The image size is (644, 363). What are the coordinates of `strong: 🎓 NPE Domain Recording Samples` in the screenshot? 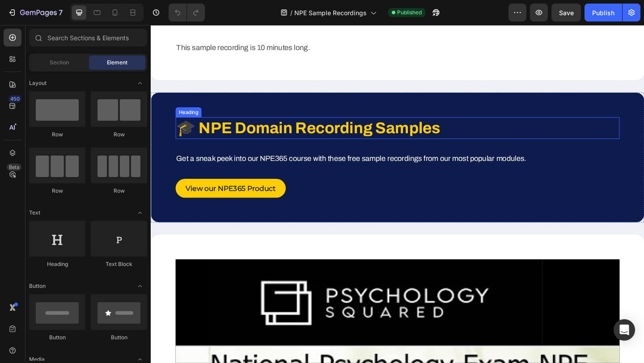 It's located at (171, 112).